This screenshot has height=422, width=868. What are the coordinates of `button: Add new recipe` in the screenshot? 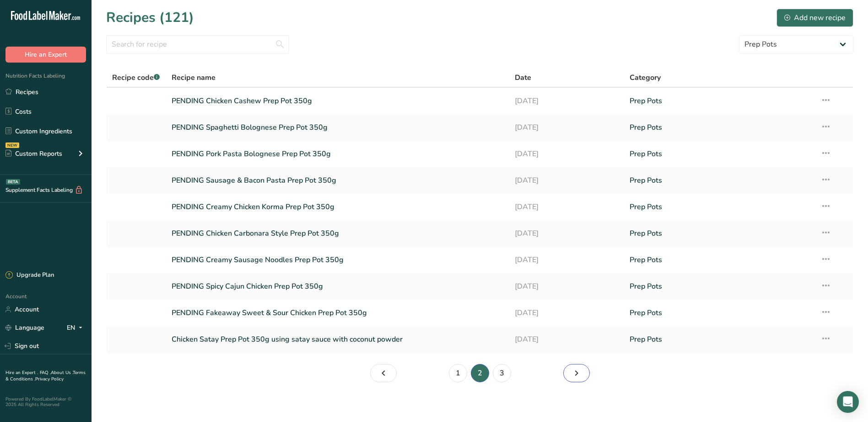 It's located at (815, 18).